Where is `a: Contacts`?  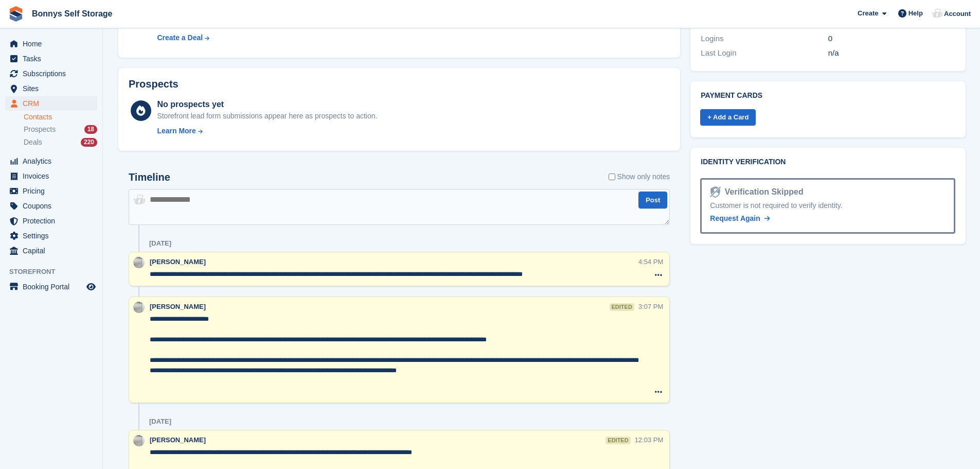 a: Contacts is located at coordinates (60, 116).